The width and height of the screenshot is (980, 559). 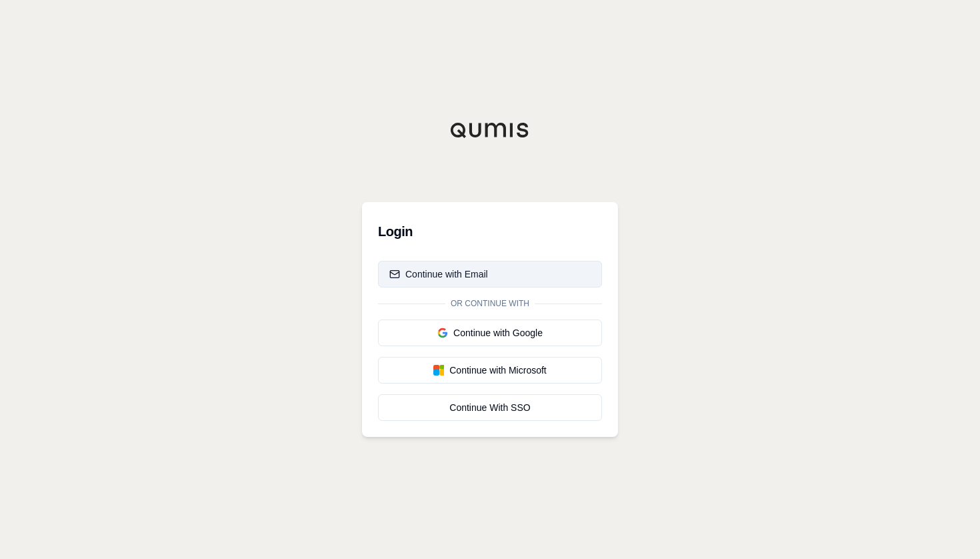 I want to click on a: Continue With SSO, so click(x=490, y=407).